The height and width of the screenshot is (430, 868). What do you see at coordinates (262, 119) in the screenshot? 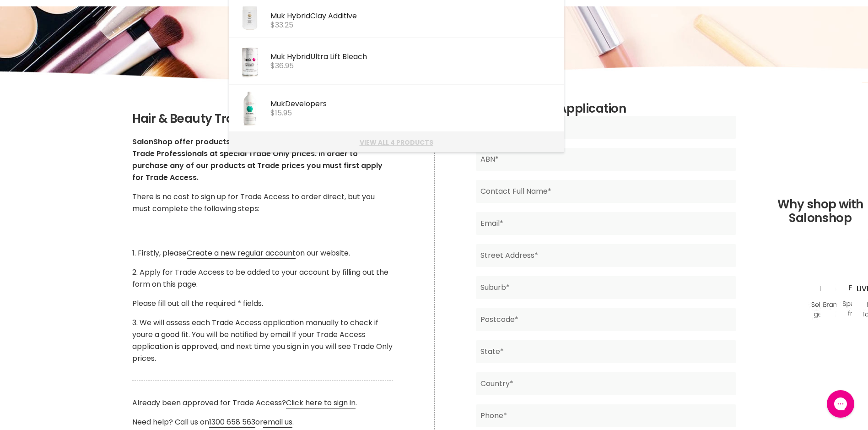
I see `h2: Hair & Beauty Trade Supply` at bounding box center [262, 119].